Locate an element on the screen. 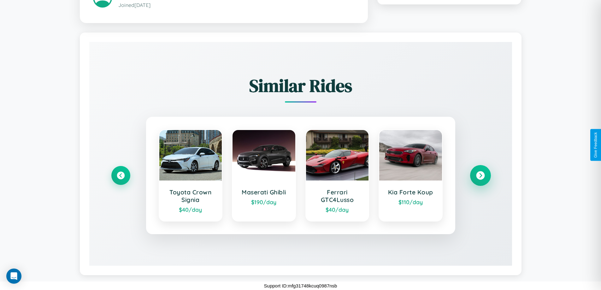  a: Ferrari GTC4Lusso$40/day is located at coordinates (337, 175).